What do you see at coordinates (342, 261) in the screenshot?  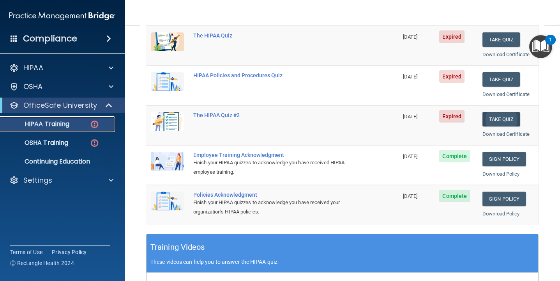 I see `p: These videos can help you to answer the HIPAA quiz` at bounding box center [342, 261].